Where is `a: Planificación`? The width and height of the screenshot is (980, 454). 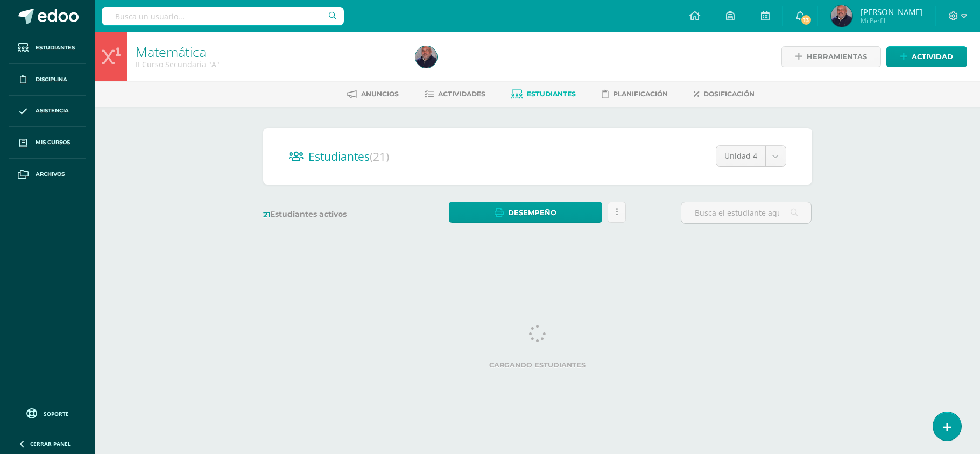 a: Planificación is located at coordinates (635, 94).